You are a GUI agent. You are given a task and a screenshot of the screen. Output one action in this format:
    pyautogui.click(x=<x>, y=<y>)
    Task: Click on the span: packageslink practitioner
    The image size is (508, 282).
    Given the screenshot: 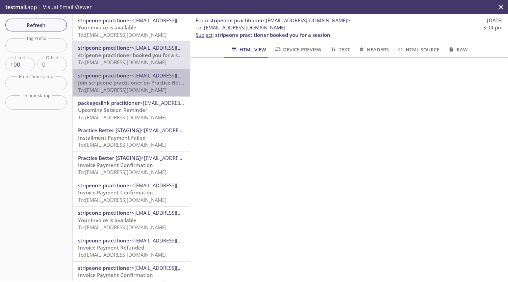 What is the action you would take?
    pyautogui.click(x=109, y=103)
    